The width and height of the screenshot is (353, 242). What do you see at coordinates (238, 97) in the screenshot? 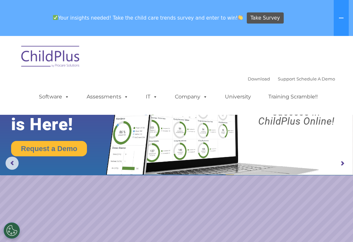
I see `a: University` at bounding box center [238, 97].